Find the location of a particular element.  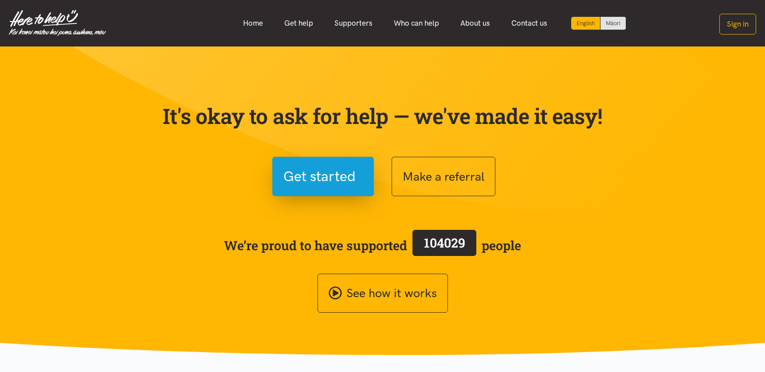

p: It's okay to ask for help — we've made it easy! is located at coordinates (383, 116).